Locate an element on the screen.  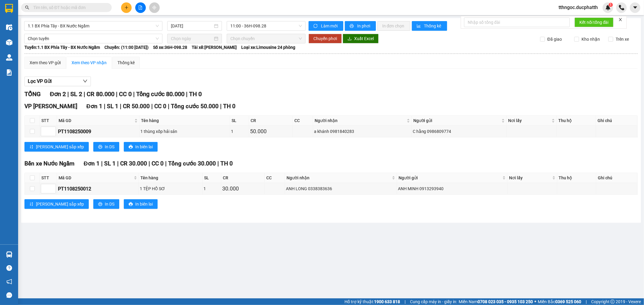
button: caret-down is located at coordinates (635, 8).